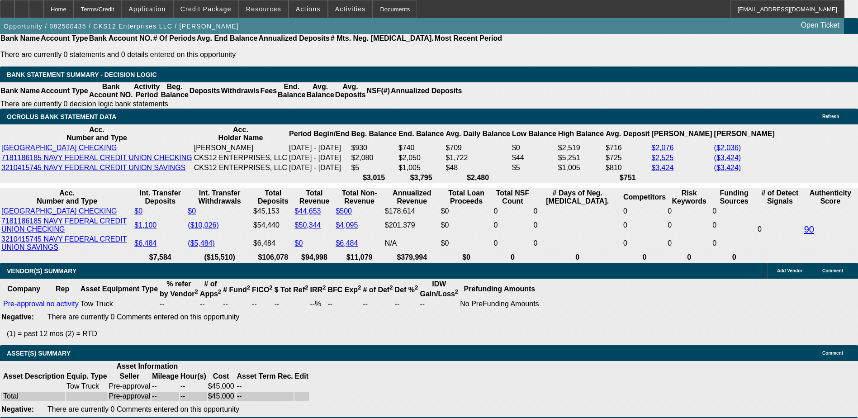 Image resolution: width=858 pixels, height=418 pixels. What do you see at coordinates (251, 55) in the screenshot?
I see `p: There are currently 0 statements and 0 details entered on this opportunity` at bounding box center [251, 55].